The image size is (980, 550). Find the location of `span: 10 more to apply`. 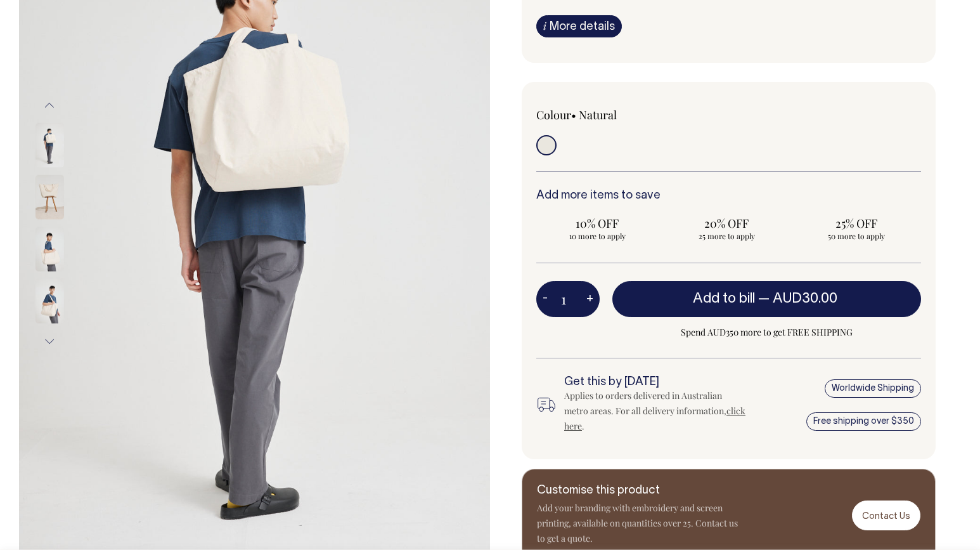

span: 10 more to apply is located at coordinates (598, 236).